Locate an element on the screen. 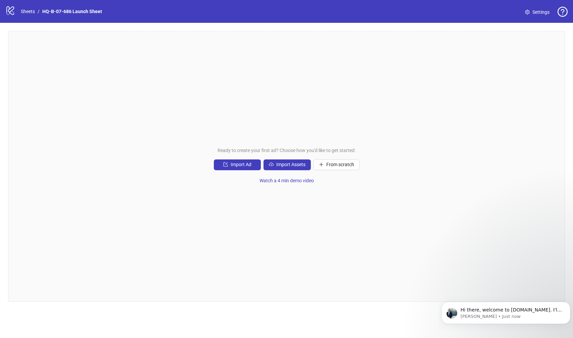 Image resolution: width=573 pixels, height=338 pixels. button: Watch a 4 min demo video is located at coordinates (287, 181).